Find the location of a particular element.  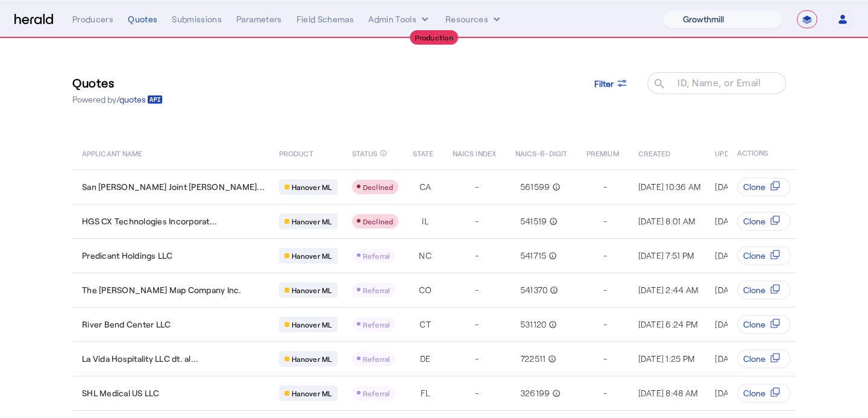

div: Parameters is located at coordinates (259, 19).